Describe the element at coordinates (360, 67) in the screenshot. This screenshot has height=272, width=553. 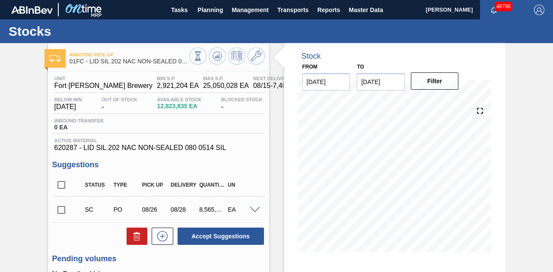
I see `label: to` at that location.